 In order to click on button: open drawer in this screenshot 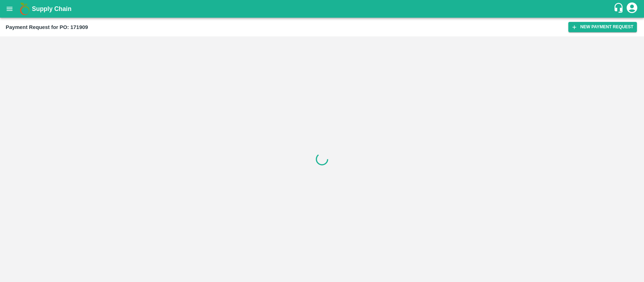, I will do `click(10, 9)`.